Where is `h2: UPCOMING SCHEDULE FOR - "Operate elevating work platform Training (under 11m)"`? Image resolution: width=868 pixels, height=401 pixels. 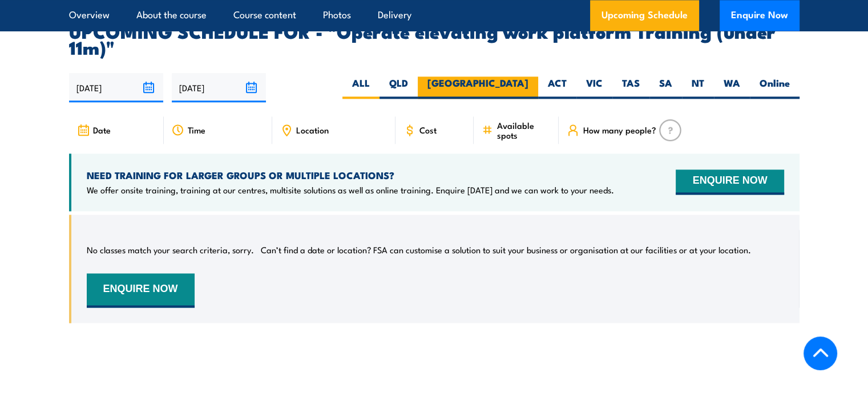
h2: UPCOMING SCHEDULE FOR - "Operate elevating work platform Training (under 11m)" is located at coordinates (434, 38).